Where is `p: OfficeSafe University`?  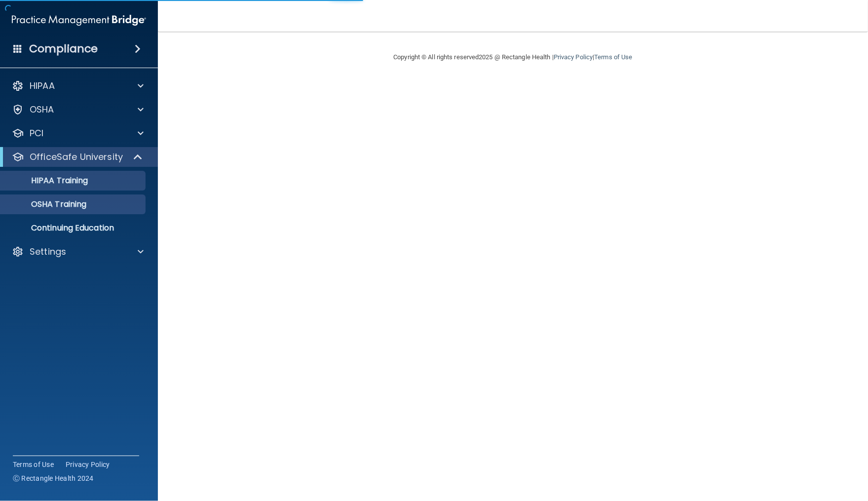 p: OfficeSafe University is located at coordinates (76, 157).